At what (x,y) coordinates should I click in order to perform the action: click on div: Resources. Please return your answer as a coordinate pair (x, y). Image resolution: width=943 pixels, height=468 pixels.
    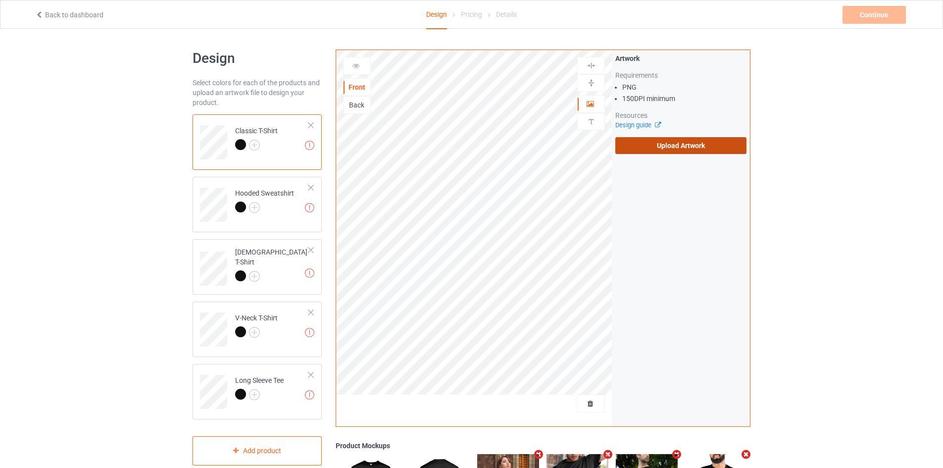
    Looking at the image, I should click on (681, 115).